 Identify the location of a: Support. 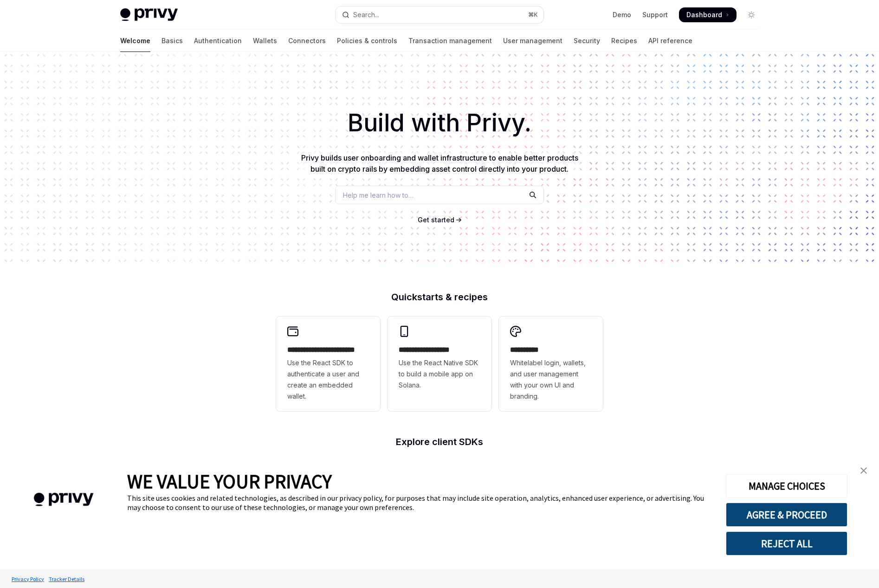
(655, 15).